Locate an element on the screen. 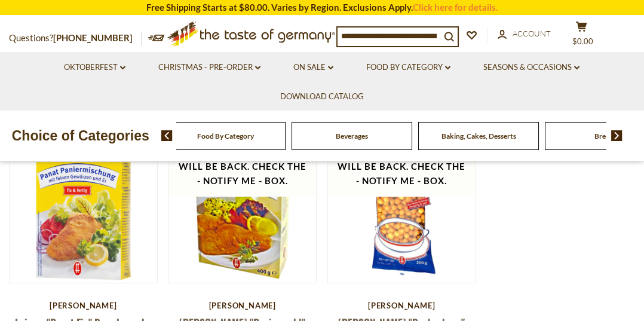 This screenshot has height=321, width=644. button: $0.00 is located at coordinates (581, 36).